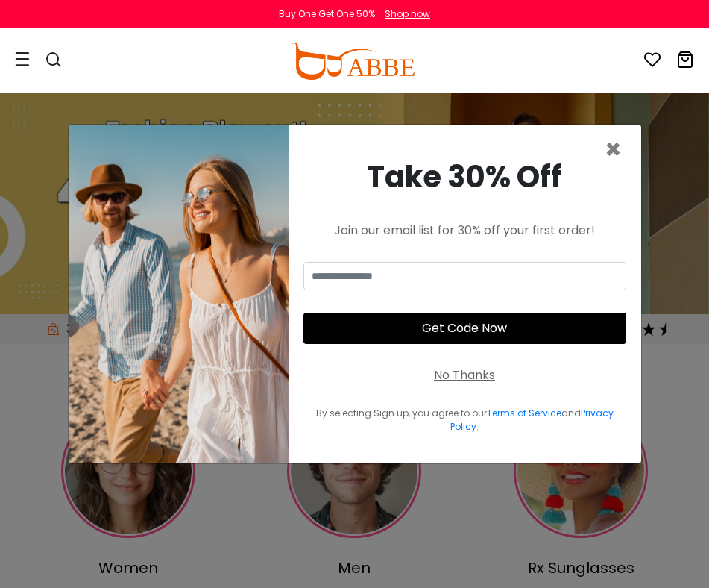 The height and width of the screenshot is (588, 709). Describe the element at coordinates (613, 150) in the screenshot. I see `button: Close` at that location.